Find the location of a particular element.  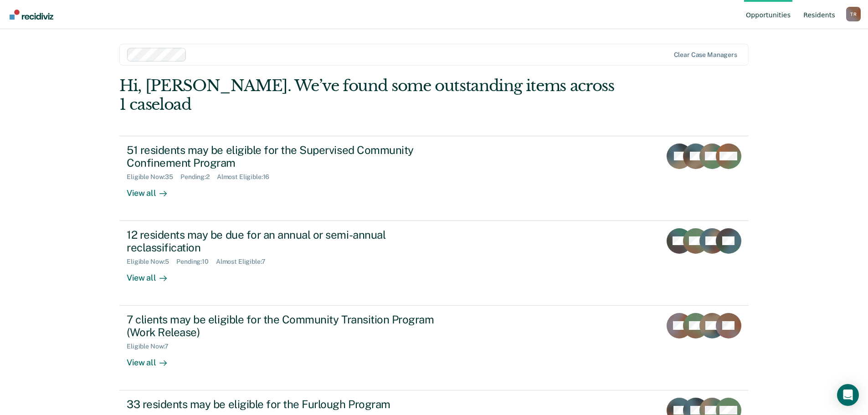

div: Eligible Now : 35 is located at coordinates (154, 176).